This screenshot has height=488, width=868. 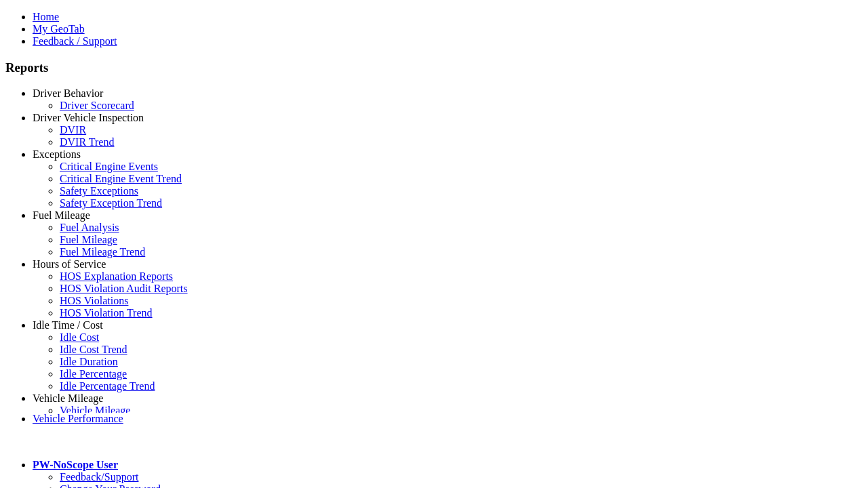 What do you see at coordinates (73, 129) in the screenshot?
I see `a: DVIR` at bounding box center [73, 129].